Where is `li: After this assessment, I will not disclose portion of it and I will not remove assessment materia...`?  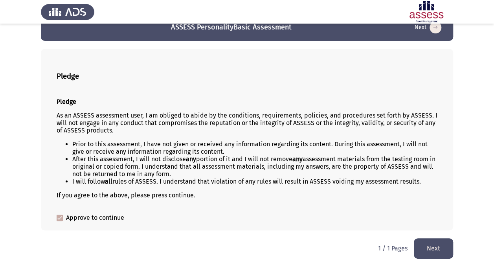
li: After this assessment, I will not disclose portion of it and I will not remove assessment materia... is located at coordinates (255, 166).